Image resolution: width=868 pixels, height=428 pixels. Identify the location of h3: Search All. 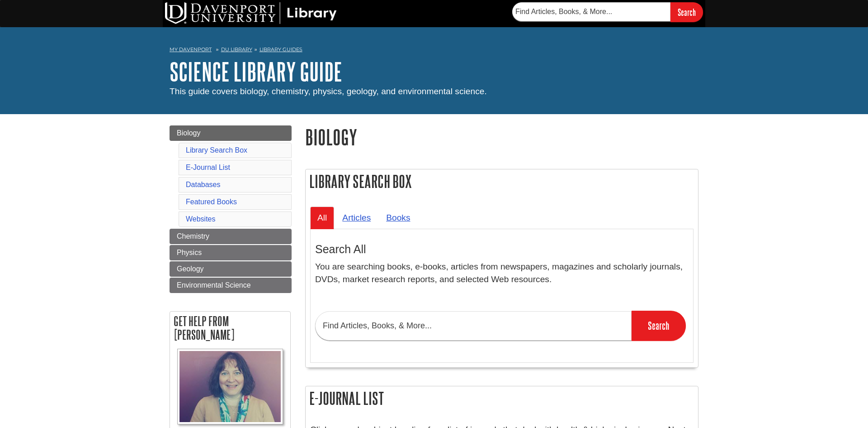
(502, 249).